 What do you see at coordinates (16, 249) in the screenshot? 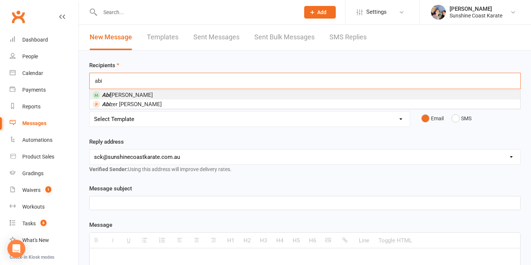
I see `div: Open Intercom Messenger` at bounding box center [16, 249].